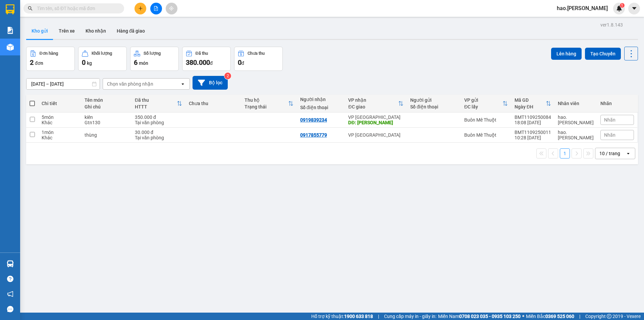 The image size is (644, 320). I want to click on span: aim, so click(172, 8).